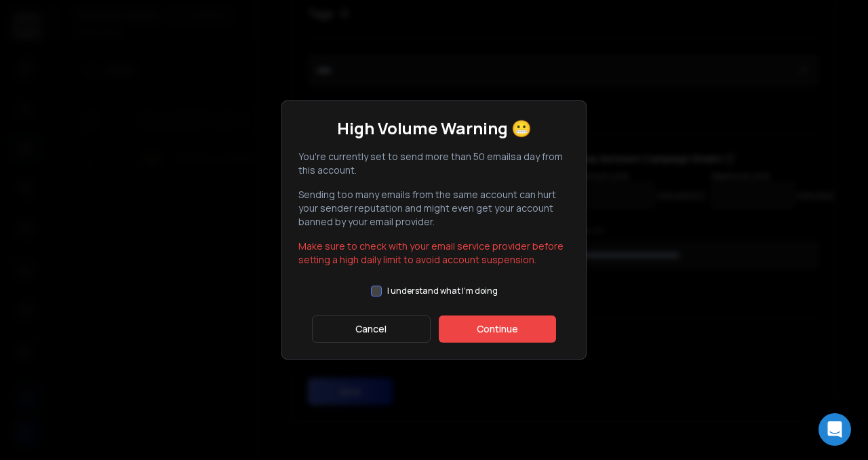  I want to click on p: You're currently set to send more than a day from this account., so click(434, 163).